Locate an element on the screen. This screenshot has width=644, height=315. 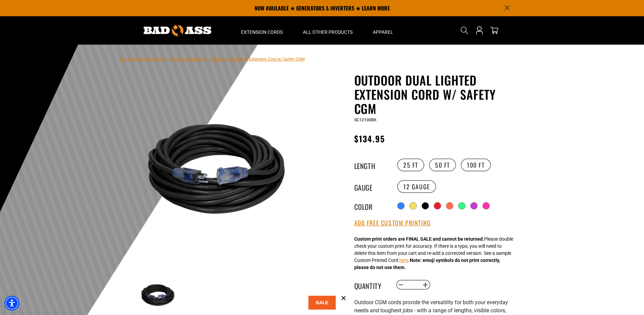
a: Open this option is located at coordinates (479, 31).